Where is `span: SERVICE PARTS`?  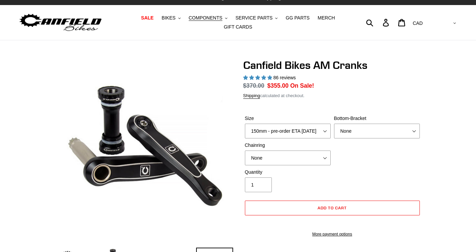
span: SERVICE PARTS is located at coordinates (254, 18).